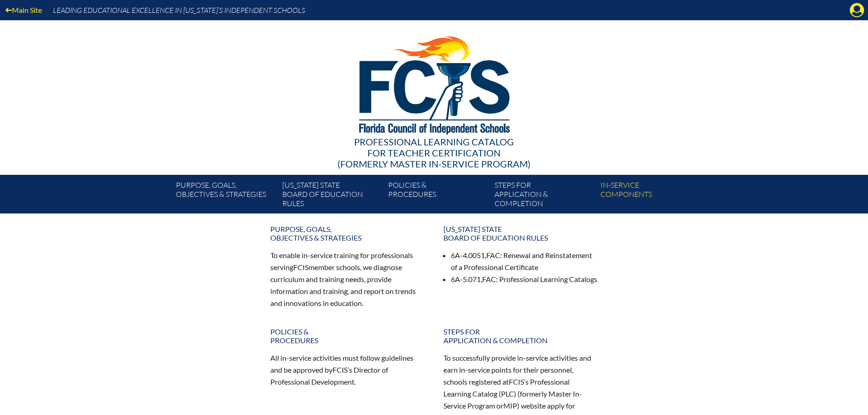  Describe the element at coordinates (434, 153) in the screenshot. I see `div: Professional Learning Catalog (formerly Master In-service Program)` at that location.